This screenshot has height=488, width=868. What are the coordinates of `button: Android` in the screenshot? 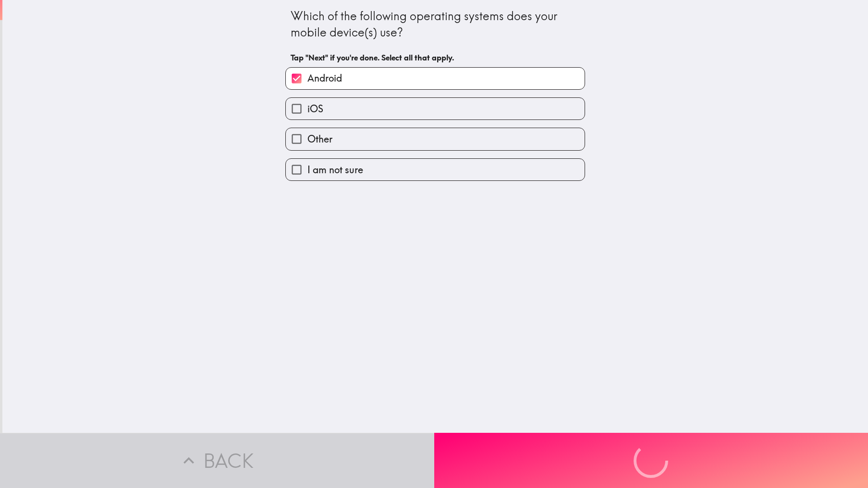 It's located at (435, 78).